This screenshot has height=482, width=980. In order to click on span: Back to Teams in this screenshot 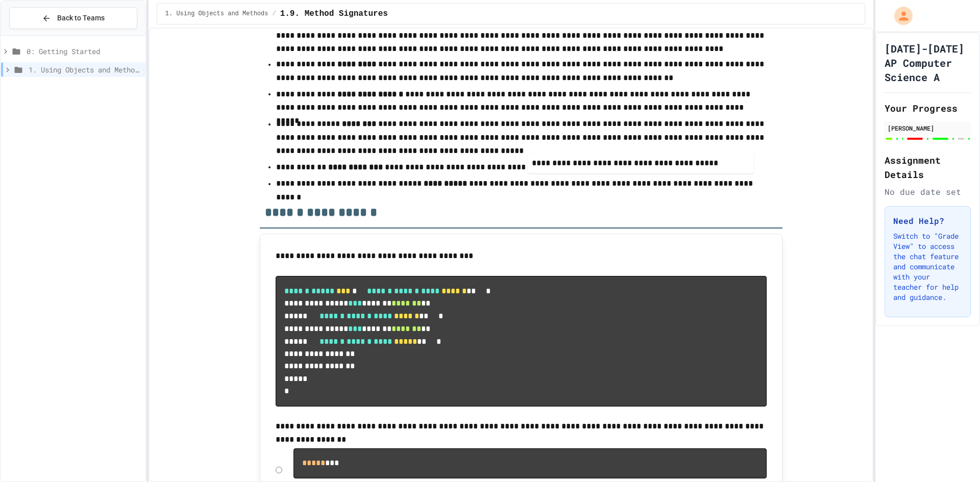, I will do `click(80, 18)`.